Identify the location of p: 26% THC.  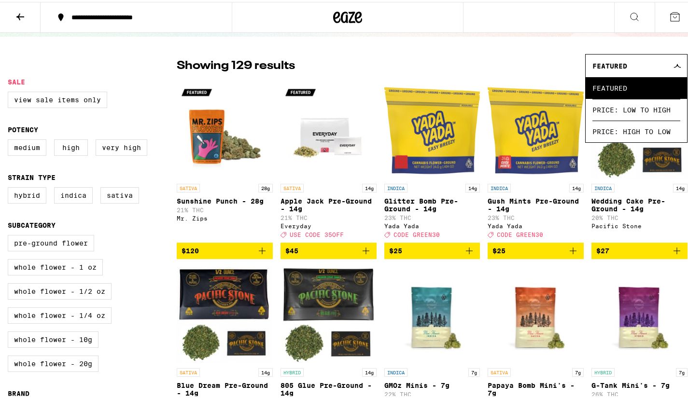
(639, 392).